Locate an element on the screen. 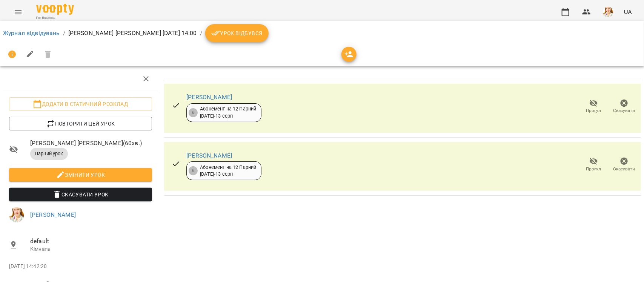 The image size is (644, 282). span: Урок відбувся is located at coordinates (237, 33).